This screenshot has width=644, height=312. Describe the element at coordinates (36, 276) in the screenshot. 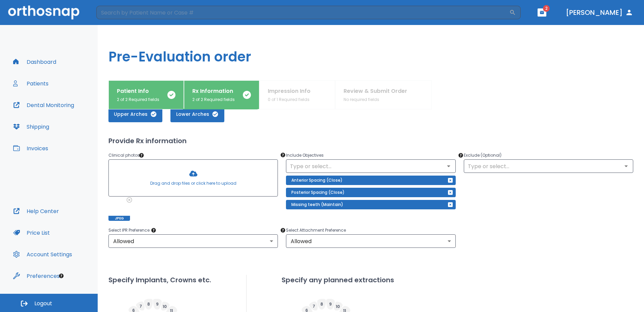

I see `a: Preferences` at that location.